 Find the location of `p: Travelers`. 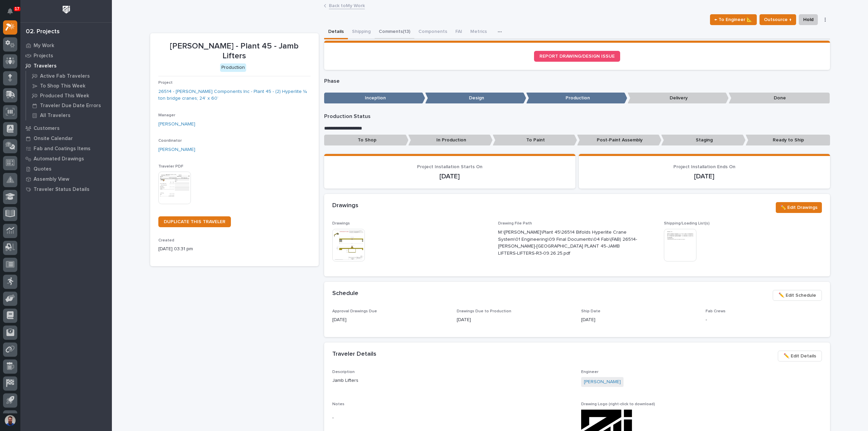

p: Travelers is located at coordinates (45, 66).